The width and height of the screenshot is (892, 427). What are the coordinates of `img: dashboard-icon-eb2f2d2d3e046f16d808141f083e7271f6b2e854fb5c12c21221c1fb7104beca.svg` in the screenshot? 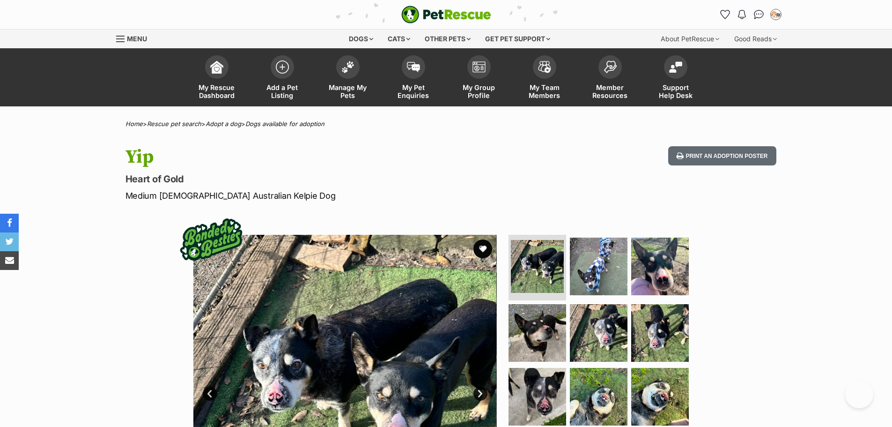 It's located at (217, 67).